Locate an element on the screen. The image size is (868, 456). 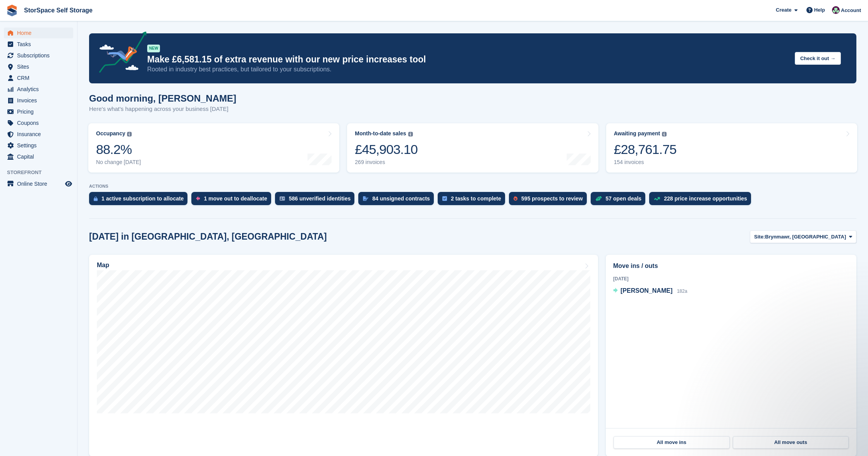
a: 1 active subscription to allocate is located at coordinates (141, 200).